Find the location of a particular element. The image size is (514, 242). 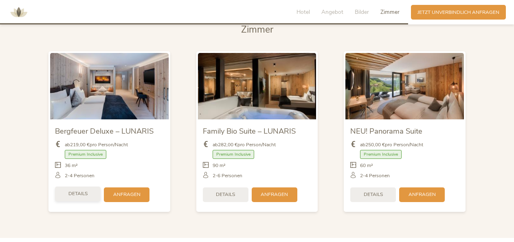

span: Bergfeuer Deluxe – LUNARIS is located at coordinates (104, 131).